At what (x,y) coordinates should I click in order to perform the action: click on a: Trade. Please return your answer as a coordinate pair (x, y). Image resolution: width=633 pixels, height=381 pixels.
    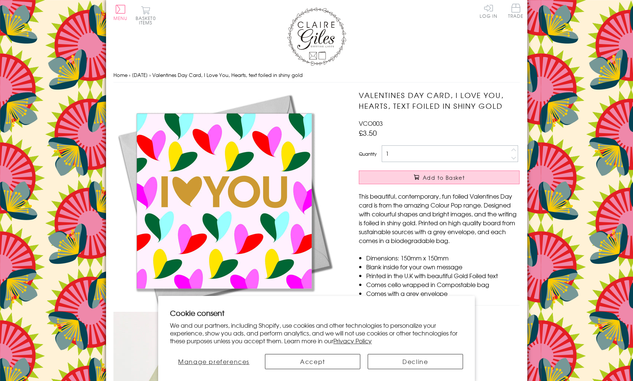
    Looking at the image, I should click on (516, 11).